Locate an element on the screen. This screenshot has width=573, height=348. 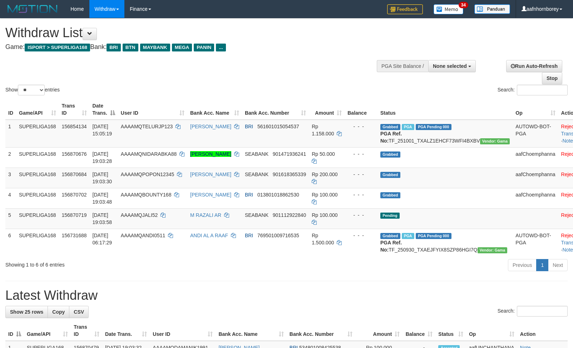
img: panduan.png is located at coordinates (492, 9).